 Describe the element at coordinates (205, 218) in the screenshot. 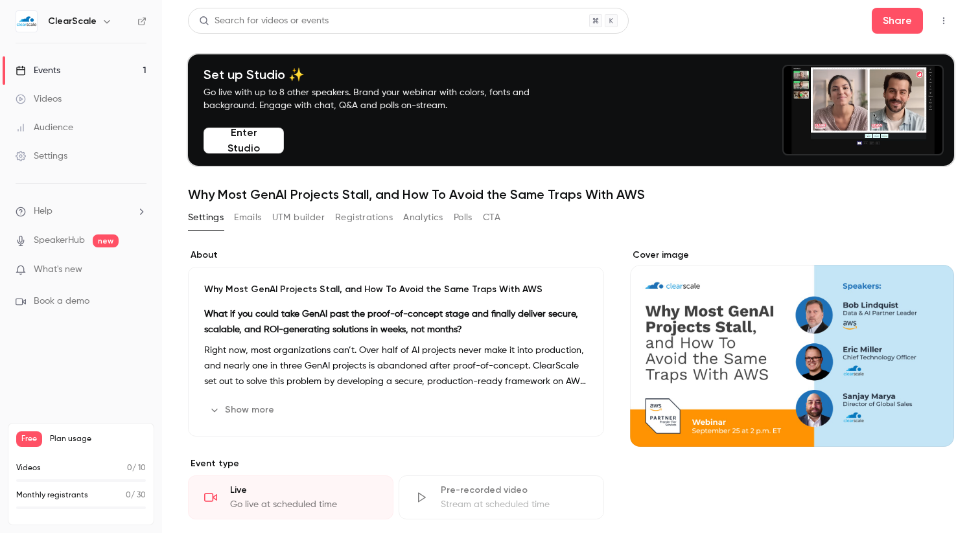

I see `button: Settings` at that location.